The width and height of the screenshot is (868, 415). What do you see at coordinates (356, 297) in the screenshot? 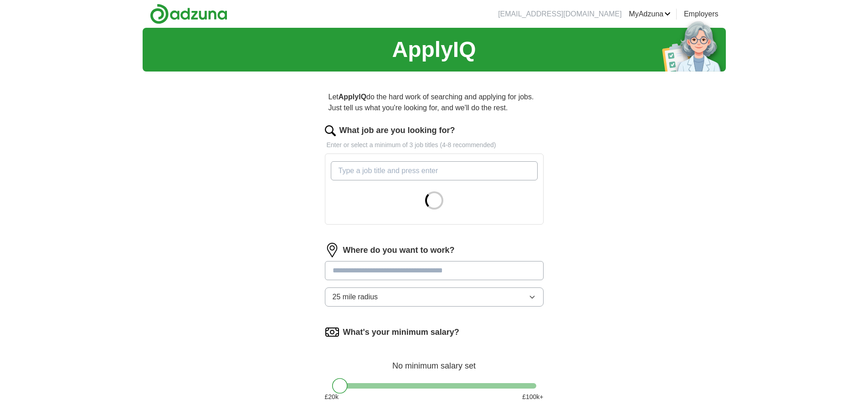
I see `span: 25 mile radius` at bounding box center [356, 297].